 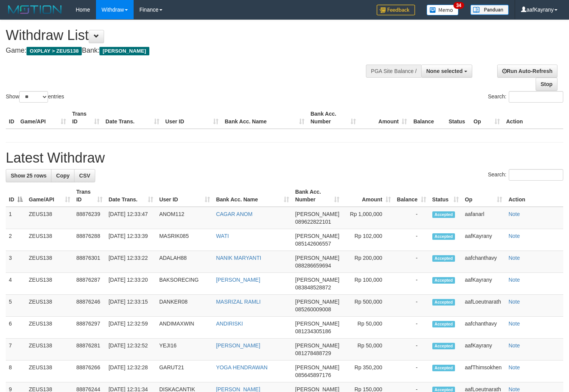 I want to click on td: 6, so click(x=16, y=327).